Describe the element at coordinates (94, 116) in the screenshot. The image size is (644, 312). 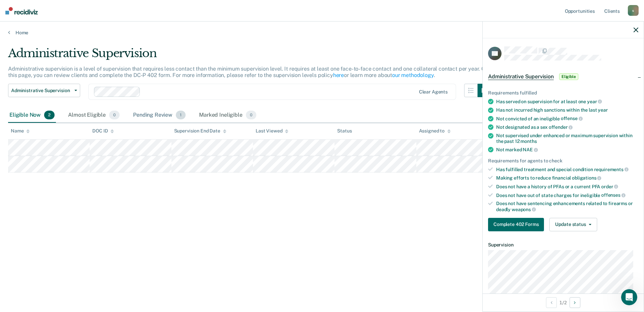
I see `div: Almost Eligible` at that location.